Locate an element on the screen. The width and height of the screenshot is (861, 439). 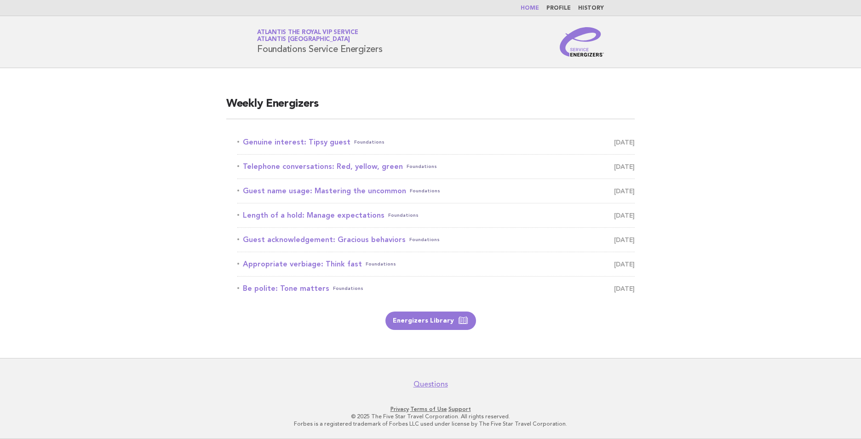
a: Profile is located at coordinates (558, 8).